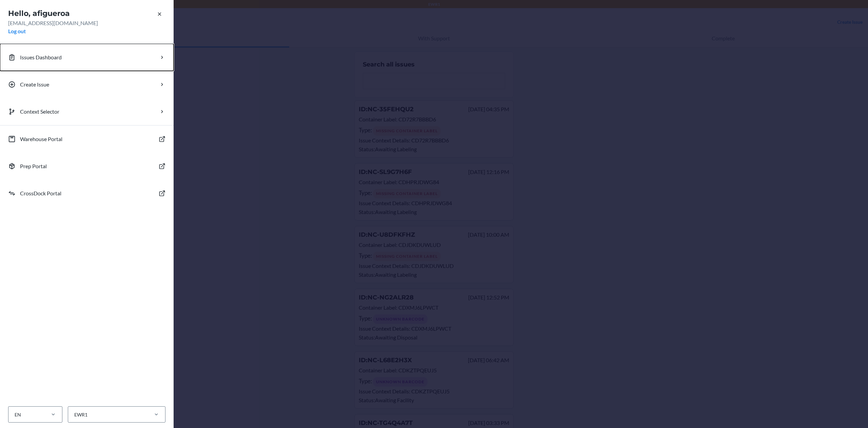  What do you see at coordinates (81, 414) in the screenshot?
I see `div: EWR1` at bounding box center [81, 414].